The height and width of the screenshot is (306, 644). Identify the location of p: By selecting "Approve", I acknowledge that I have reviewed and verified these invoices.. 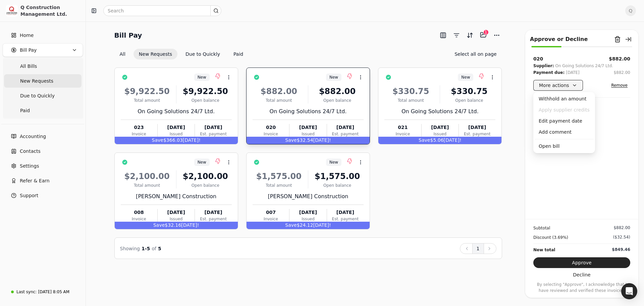
(582, 288).